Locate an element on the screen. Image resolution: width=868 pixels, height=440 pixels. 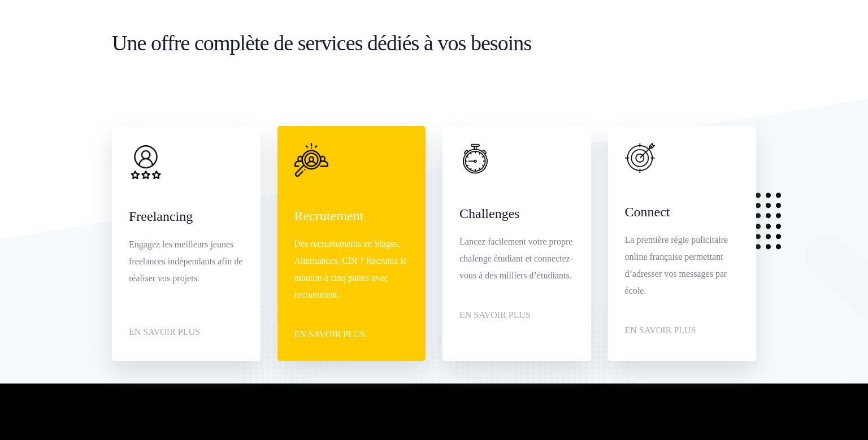
img: aim.png is located at coordinates (640, 158).